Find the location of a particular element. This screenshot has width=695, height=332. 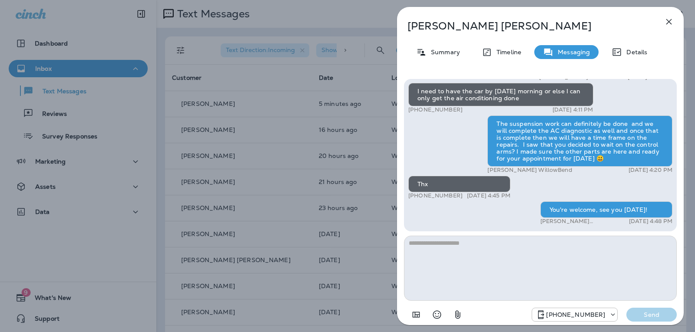

button: Select an emoji is located at coordinates (437, 315).